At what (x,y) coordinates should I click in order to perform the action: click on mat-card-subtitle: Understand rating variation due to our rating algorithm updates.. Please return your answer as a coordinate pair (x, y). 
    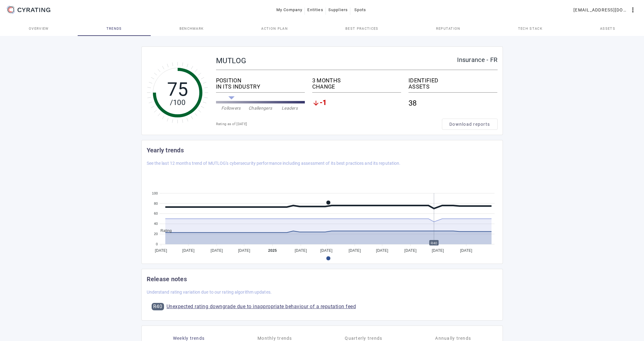
    Looking at the image, I should click on (210, 293).